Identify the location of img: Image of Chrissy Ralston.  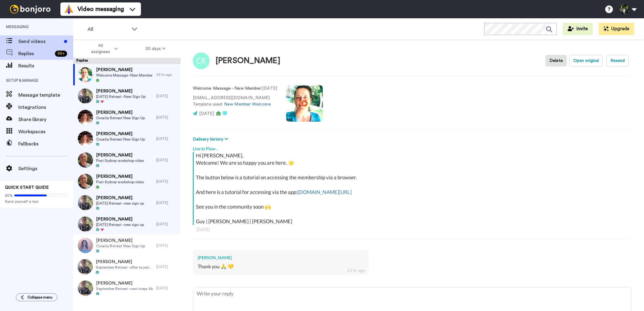
(201, 60).